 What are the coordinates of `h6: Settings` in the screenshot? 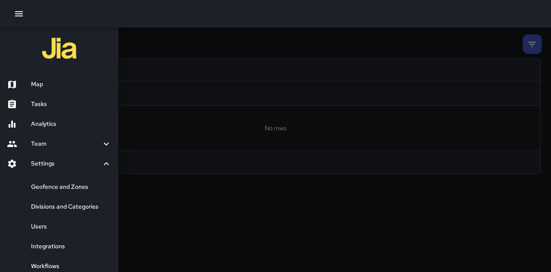 It's located at (66, 164).